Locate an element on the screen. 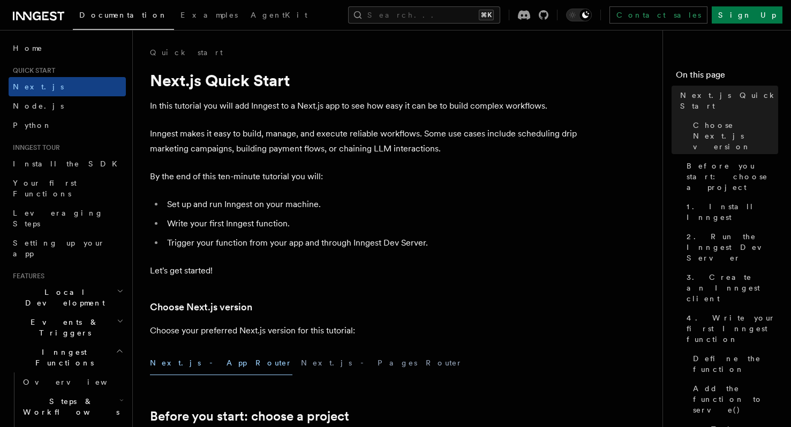 The image size is (791, 427). a: 3. Create an Inngest client is located at coordinates (730, 288).